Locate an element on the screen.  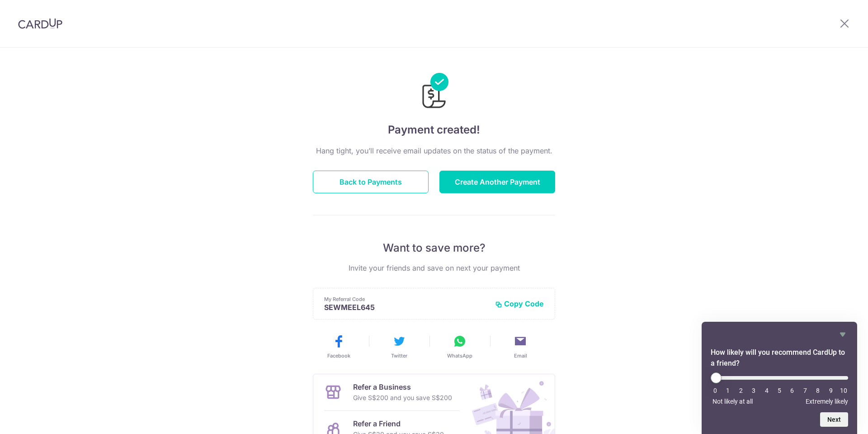
li: 1 is located at coordinates (728, 391).